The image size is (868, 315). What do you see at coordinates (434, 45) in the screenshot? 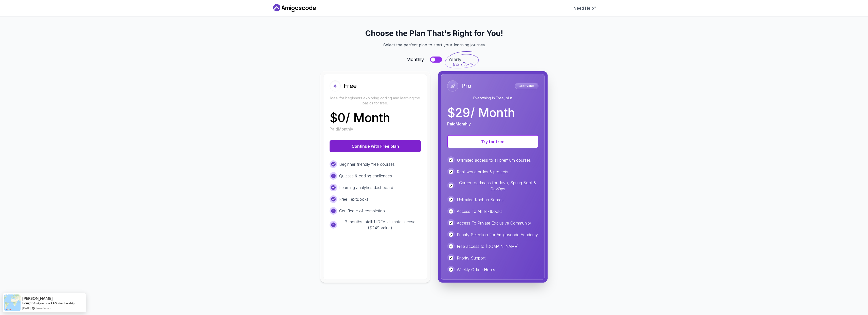
I see `p: Select the perfect plan to start your learning journey` at bounding box center [434, 45].